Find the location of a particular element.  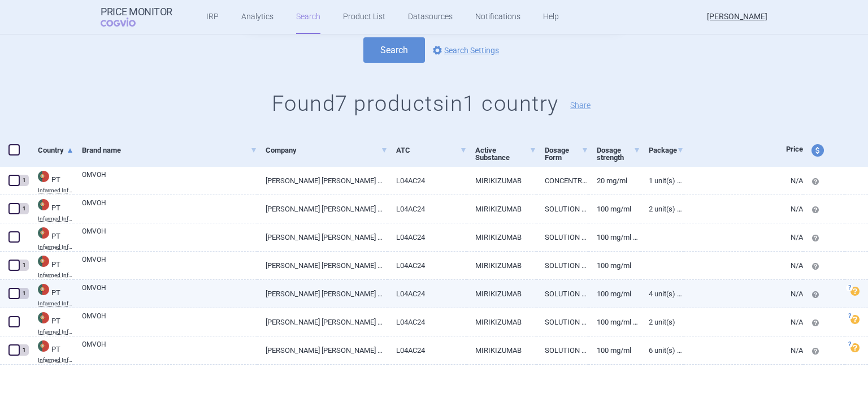

strong: Price Monitor is located at coordinates (136, 12).